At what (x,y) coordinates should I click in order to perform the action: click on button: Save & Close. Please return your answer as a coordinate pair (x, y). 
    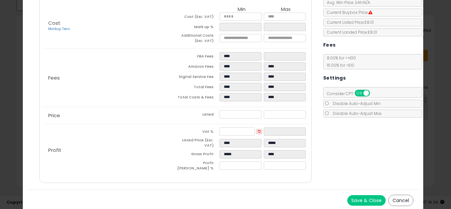
    Looking at the image, I should click on (366, 200).